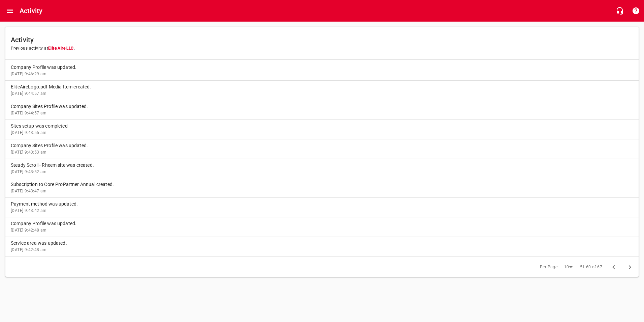 This screenshot has height=322, width=644. Describe the element at coordinates (61, 48) in the screenshot. I see `span: Elite Aire LLC` at that location.